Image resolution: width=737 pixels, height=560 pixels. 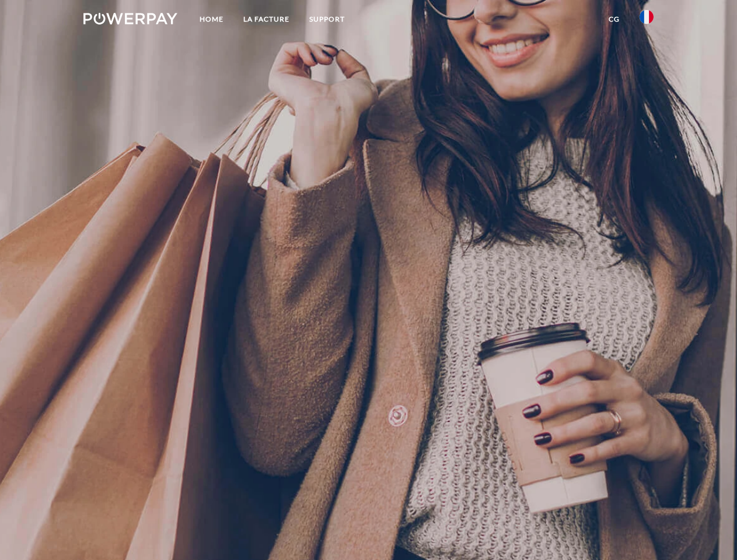 What do you see at coordinates (266, 20) in the screenshot?
I see `a: LA FACTURE` at bounding box center [266, 20].